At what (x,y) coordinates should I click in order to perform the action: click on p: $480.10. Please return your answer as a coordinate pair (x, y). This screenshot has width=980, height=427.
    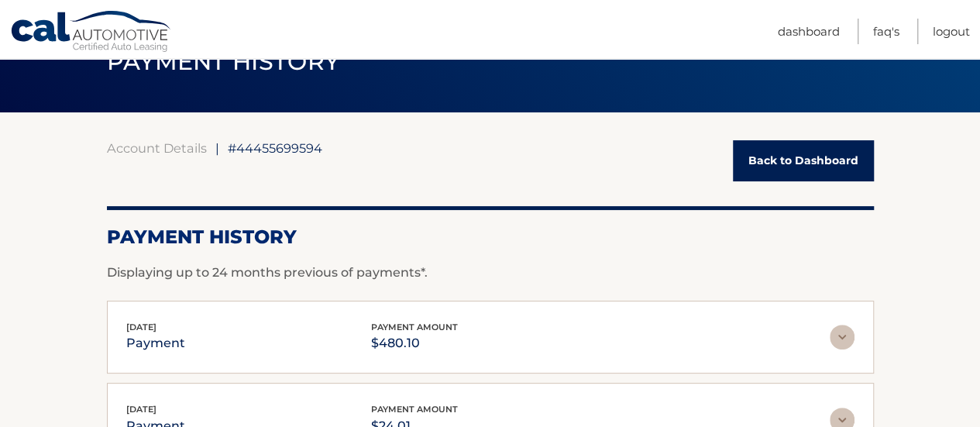
    Looking at the image, I should click on (414, 343).